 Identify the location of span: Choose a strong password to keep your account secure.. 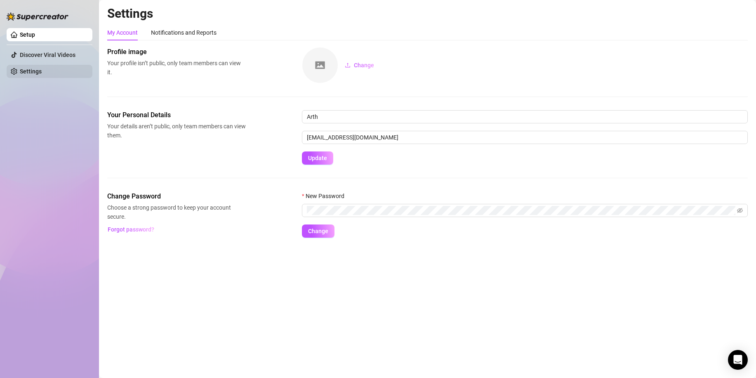
(177, 212).